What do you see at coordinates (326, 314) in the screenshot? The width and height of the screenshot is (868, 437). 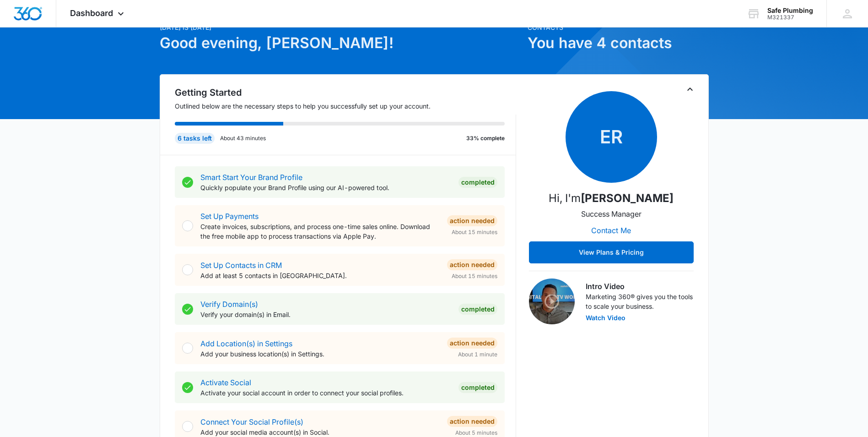 I see `p: Verify your domain(s) in Email.` at bounding box center [326, 314].